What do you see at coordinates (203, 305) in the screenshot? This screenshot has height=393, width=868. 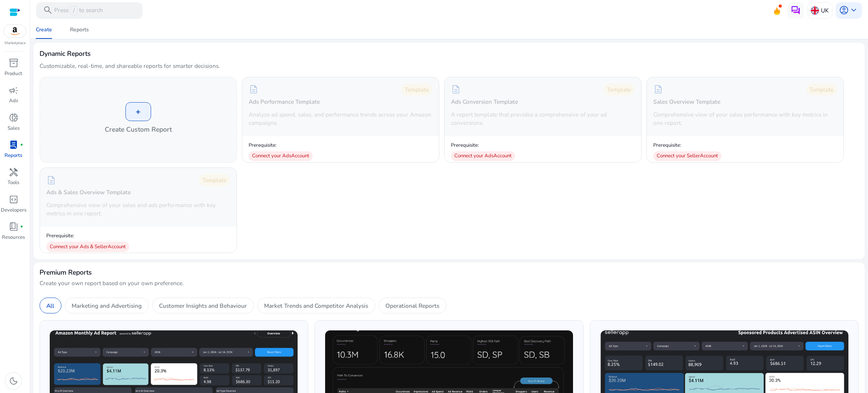 I see `p: Customer Insights and Behaviour` at bounding box center [203, 305].